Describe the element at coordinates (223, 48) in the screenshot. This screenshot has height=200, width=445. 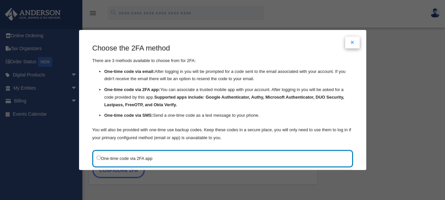
I see `h3: Choose the 2FA method` at that location.